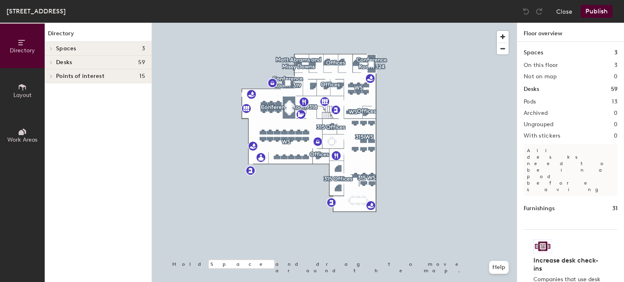  What do you see at coordinates (539, 209) in the screenshot?
I see `h1: Furnishings` at bounding box center [539, 209].